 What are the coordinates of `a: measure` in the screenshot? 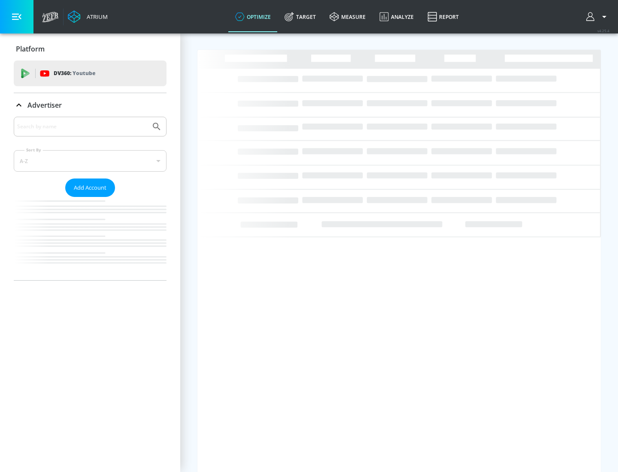 It's located at (348, 17).